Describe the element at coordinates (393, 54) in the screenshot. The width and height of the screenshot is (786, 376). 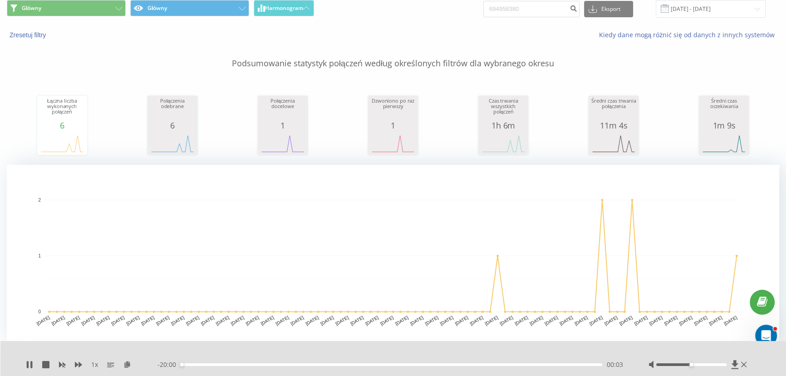
I see `p: Podsumowanie statystyk połączeń według określonych filtrów dla wybranego okresu` at that location.